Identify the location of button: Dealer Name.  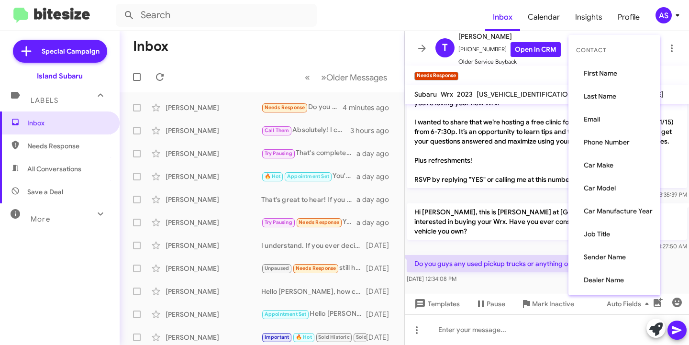
(614, 280).